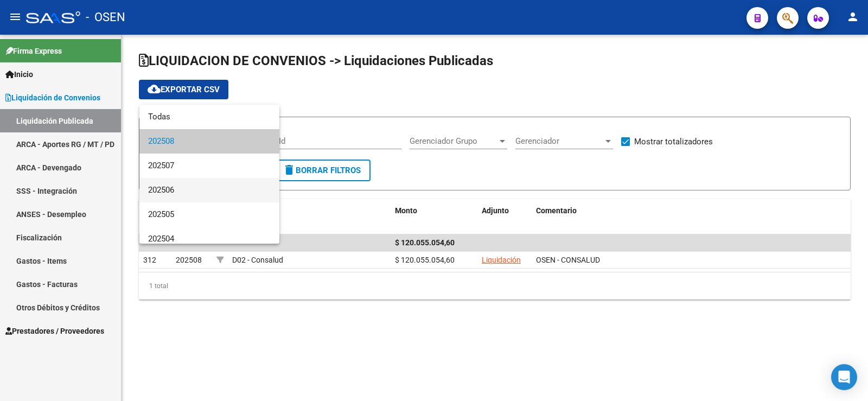 The width and height of the screenshot is (868, 401). What do you see at coordinates (844, 377) in the screenshot?
I see `div: Open Intercom Messenger` at bounding box center [844, 377].